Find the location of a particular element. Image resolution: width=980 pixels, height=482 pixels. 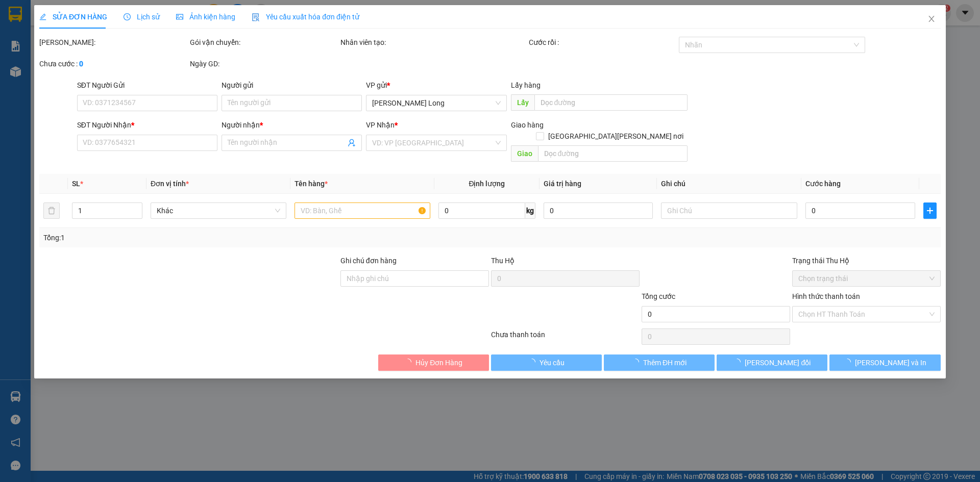

div: Chưa cước : is located at coordinates (113, 64).